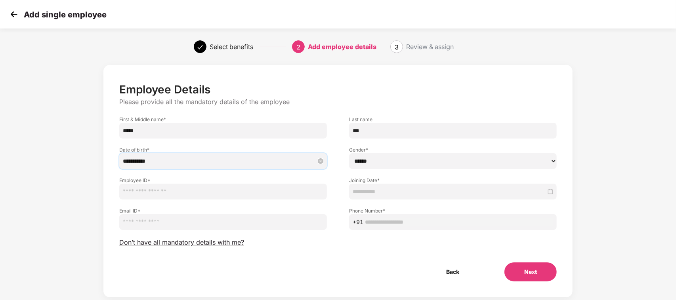 The height and width of the screenshot is (300, 676). I want to click on label: Last name, so click(453, 119).